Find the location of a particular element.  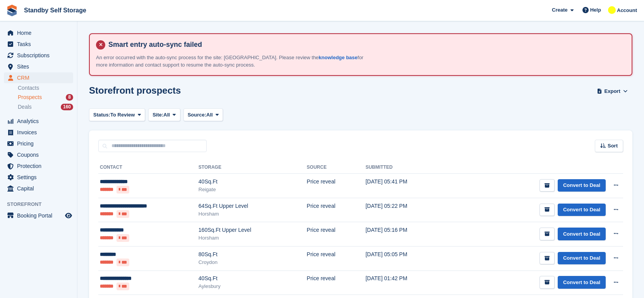

div: Aylesbury is located at coordinates (253, 287).